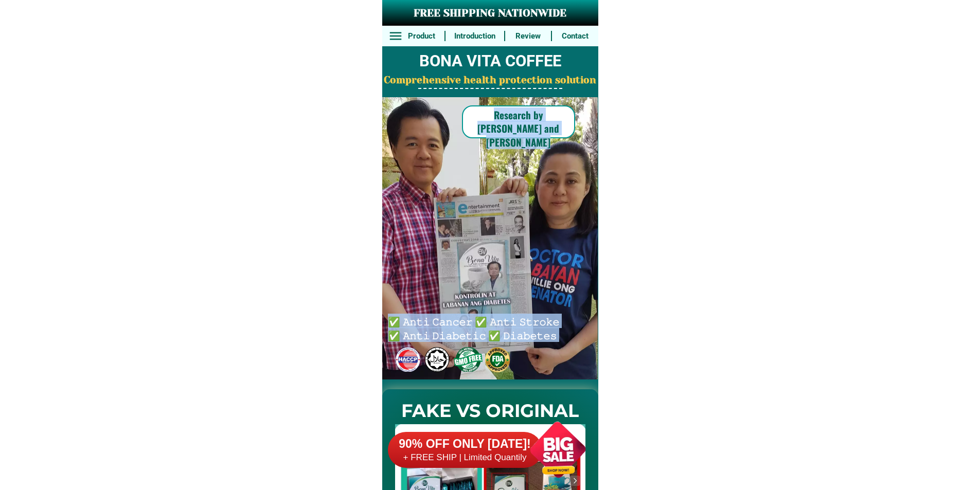  Describe the element at coordinates (575, 36) in the screenshot. I see `h6: Contact` at that location.